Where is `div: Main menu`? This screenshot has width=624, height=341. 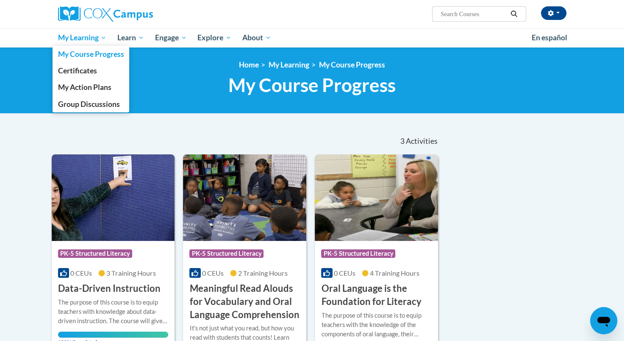 div: Main menu is located at coordinates (312, 38).